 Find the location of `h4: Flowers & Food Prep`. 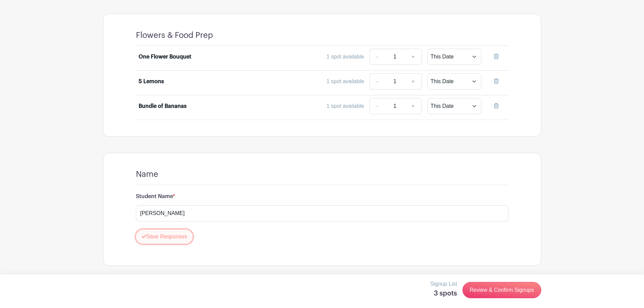

h4: Flowers & Food Prep is located at coordinates (174, 35).